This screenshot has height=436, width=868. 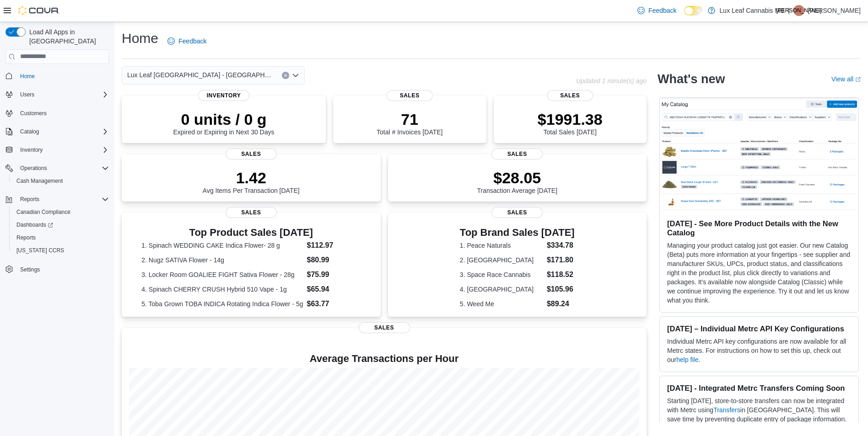 I want to click on nav: Complex example, so click(x=57, y=183).